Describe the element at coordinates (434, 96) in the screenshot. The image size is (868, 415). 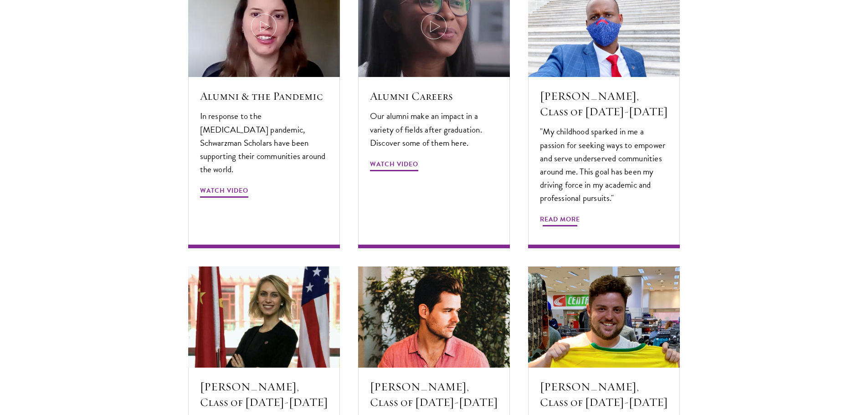
I see `h5: Alumni Careers` at that location.